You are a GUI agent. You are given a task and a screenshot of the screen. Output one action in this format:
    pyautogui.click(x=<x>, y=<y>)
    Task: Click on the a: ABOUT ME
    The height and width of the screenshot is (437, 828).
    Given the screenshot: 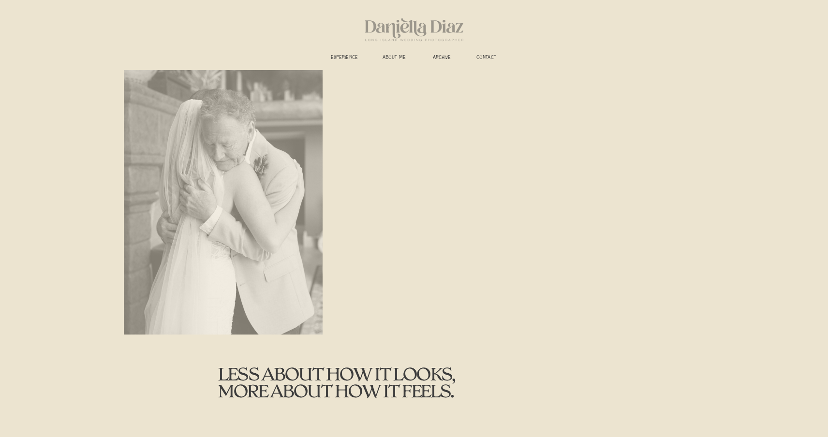 What is the action you would take?
    pyautogui.click(x=394, y=58)
    